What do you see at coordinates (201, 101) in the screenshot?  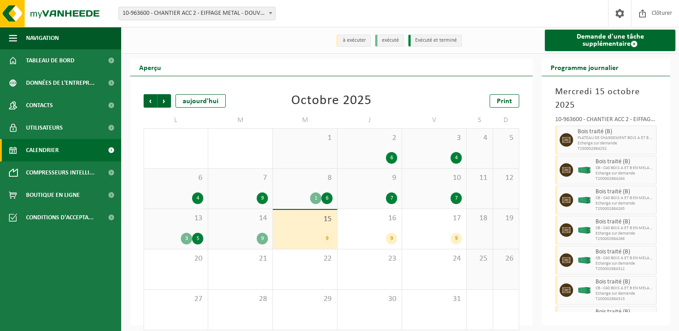 I see `div: aujourd'hui` at bounding box center [201, 101].